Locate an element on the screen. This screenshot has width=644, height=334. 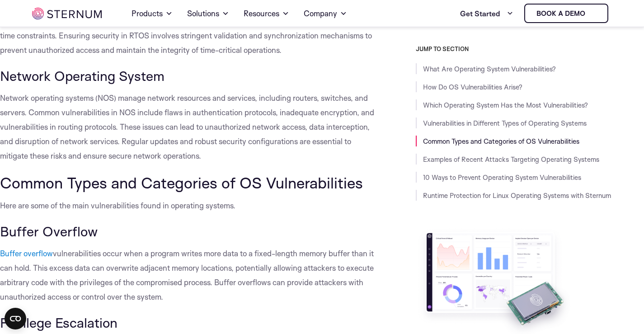
a: Which Operating System Has the Most Vulnerabilities? is located at coordinates (505, 105).